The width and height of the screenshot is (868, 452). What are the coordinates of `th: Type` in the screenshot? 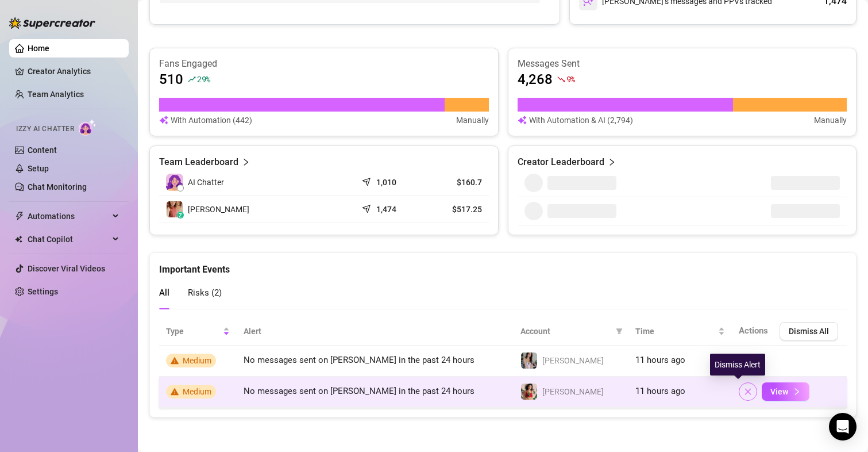 It's located at (198, 331).